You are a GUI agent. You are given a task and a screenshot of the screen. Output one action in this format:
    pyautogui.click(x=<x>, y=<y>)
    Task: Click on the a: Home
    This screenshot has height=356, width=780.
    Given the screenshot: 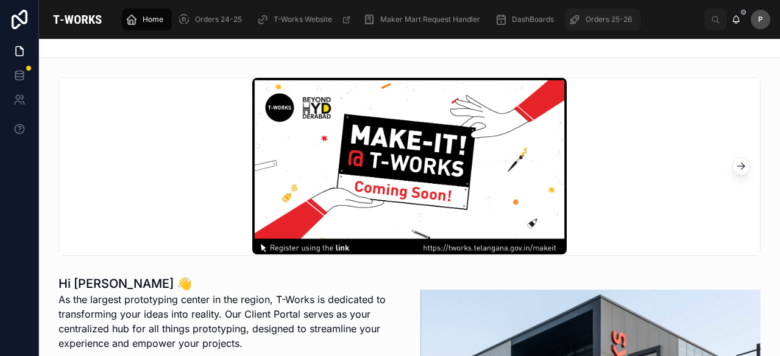 What is the action you would take?
    pyautogui.click(x=147, y=19)
    